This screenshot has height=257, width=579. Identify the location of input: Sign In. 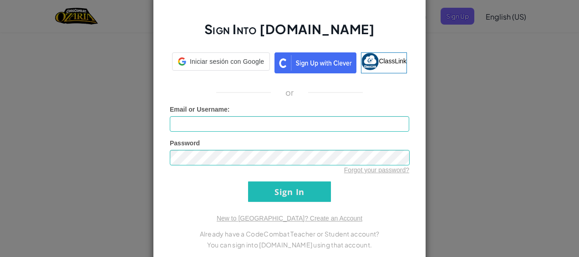
(289, 191).